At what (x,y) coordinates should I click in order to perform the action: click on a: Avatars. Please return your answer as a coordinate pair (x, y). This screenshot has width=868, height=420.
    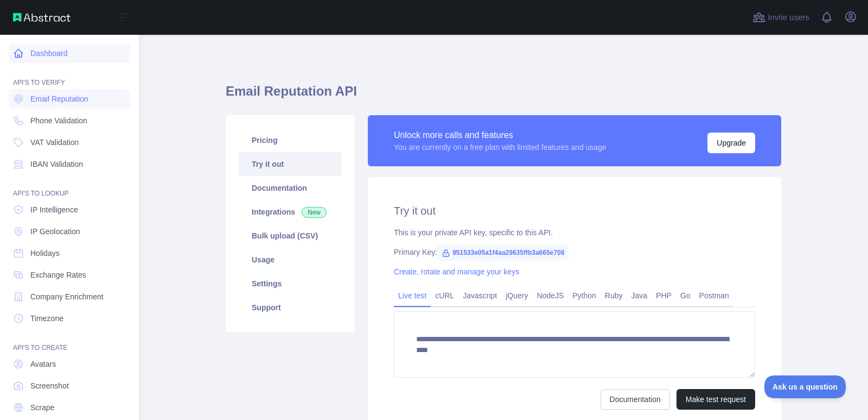
    Looking at the image, I should click on (69, 364).